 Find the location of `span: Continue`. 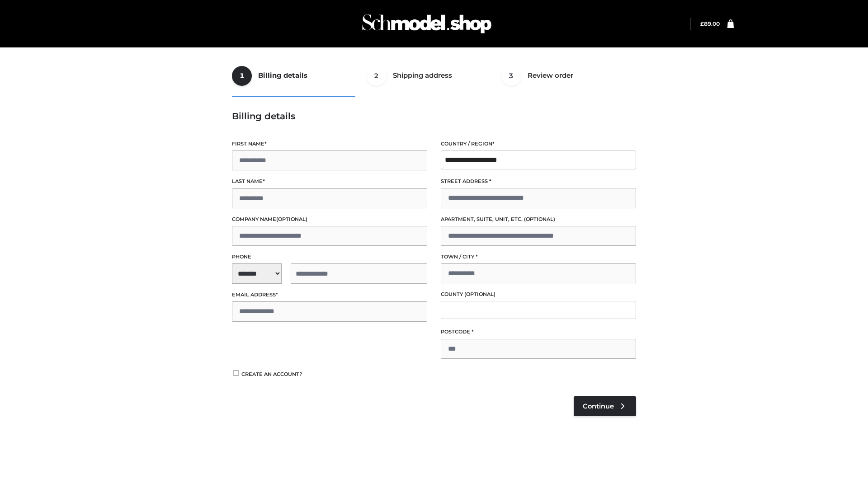

span: Continue is located at coordinates (598, 407).